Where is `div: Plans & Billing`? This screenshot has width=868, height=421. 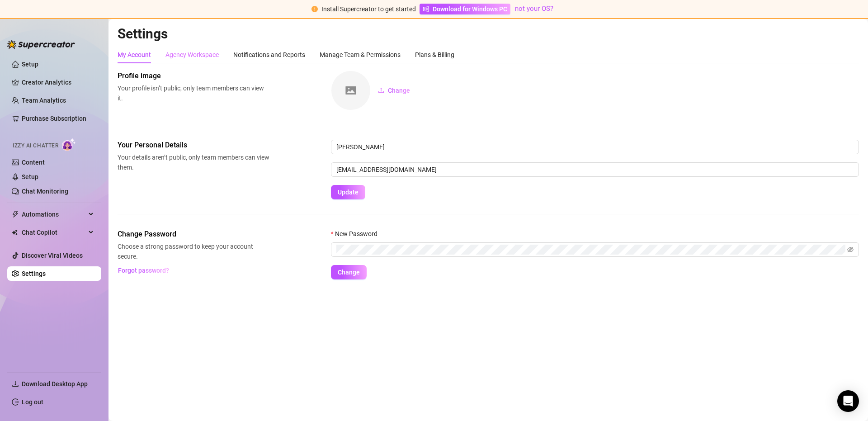
div: Plans & Billing is located at coordinates (435, 55).